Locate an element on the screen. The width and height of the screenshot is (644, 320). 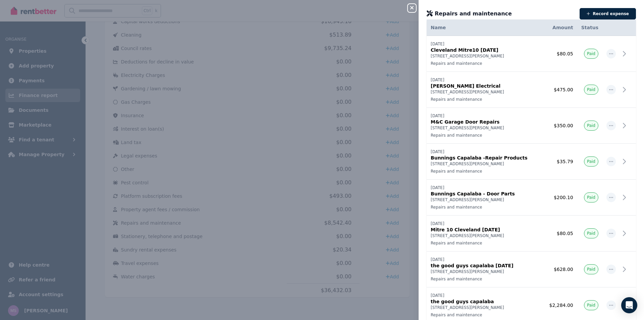
th: Name is located at coordinates (486, 28).